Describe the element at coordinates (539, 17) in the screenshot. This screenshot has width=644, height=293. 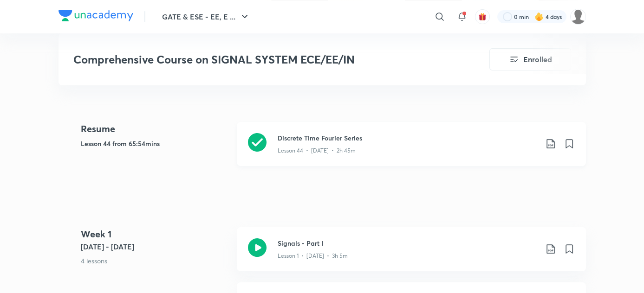
I see `img: streak` at that location.